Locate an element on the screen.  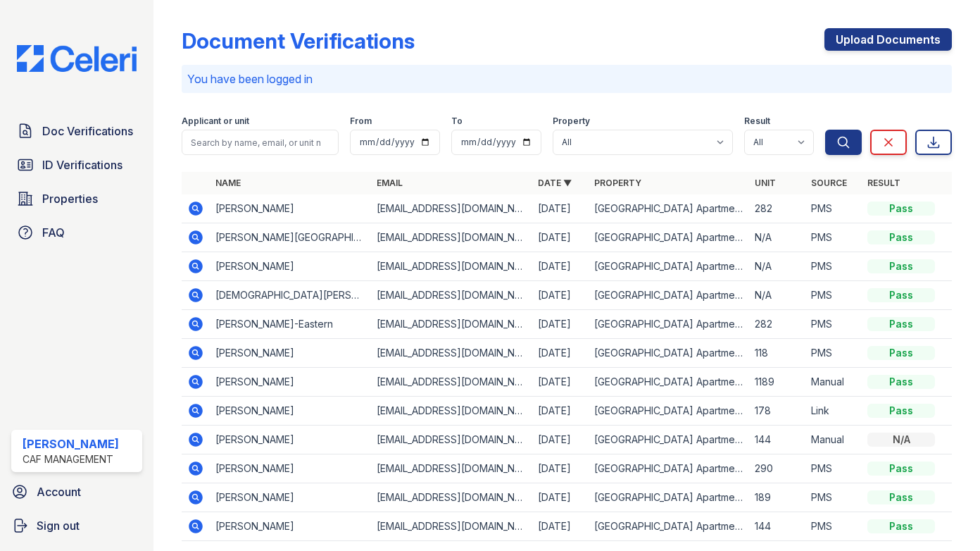
span: Account is located at coordinates (58, 492).